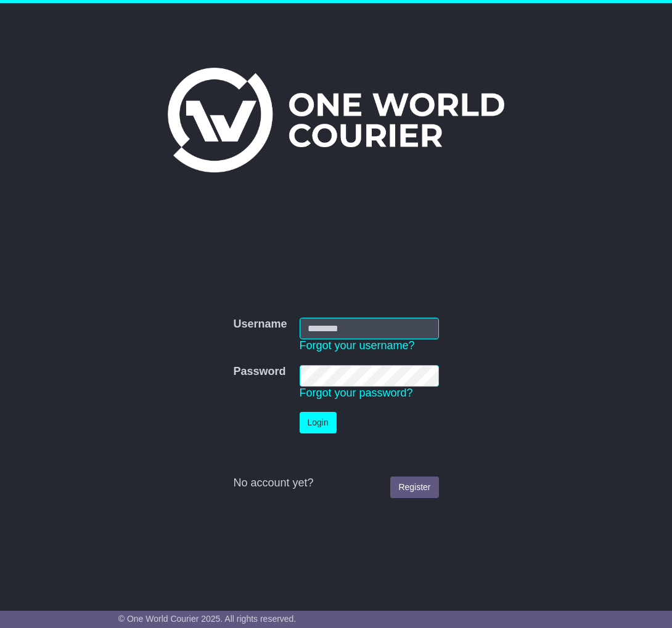 The height and width of the screenshot is (628, 672). I want to click on button: Login, so click(318, 422).